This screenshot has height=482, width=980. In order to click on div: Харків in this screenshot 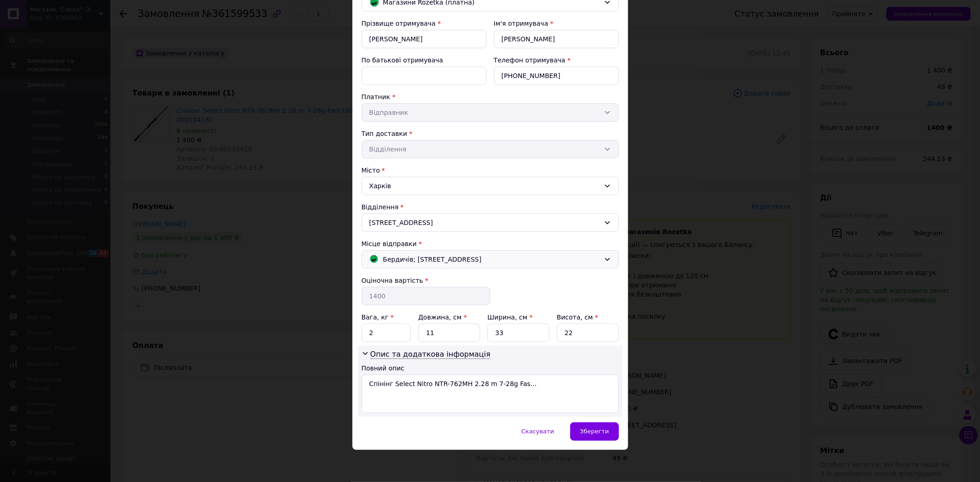, I will do `click(490, 186)`.